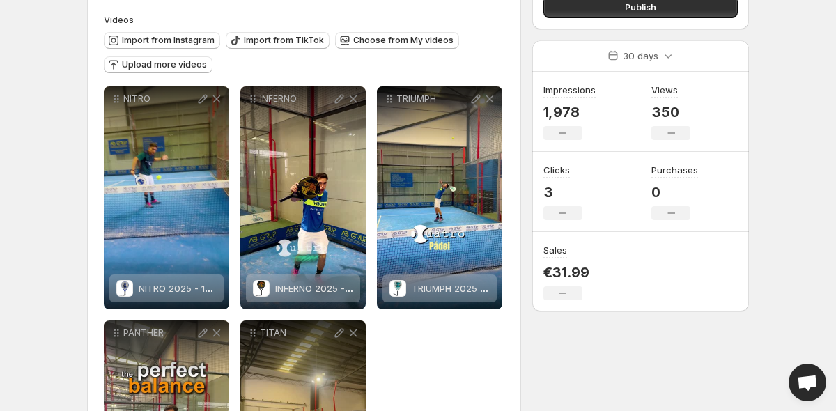 The width and height of the screenshot is (836, 411). I want to click on p: 30 days, so click(640, 56).